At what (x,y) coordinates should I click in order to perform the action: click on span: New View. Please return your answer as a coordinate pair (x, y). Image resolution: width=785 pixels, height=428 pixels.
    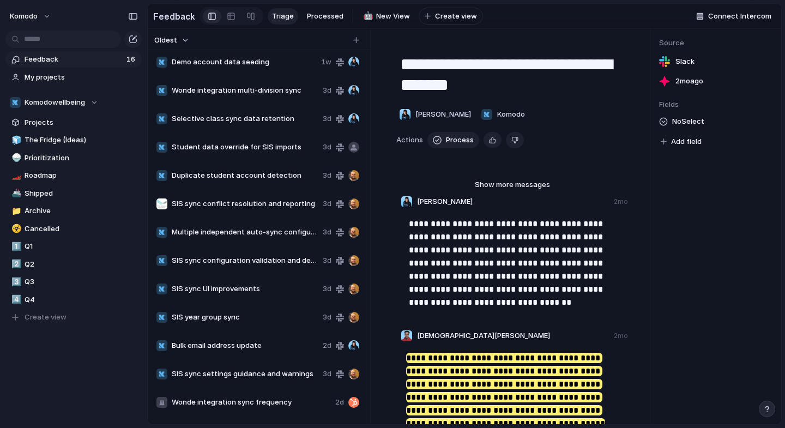
    Looking at the image, I should click on (393, 16).